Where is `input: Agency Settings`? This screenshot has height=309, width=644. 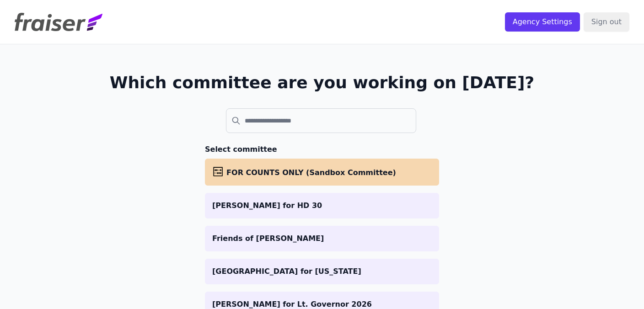
input: Agency Settings is located at coordinates (542, 22).